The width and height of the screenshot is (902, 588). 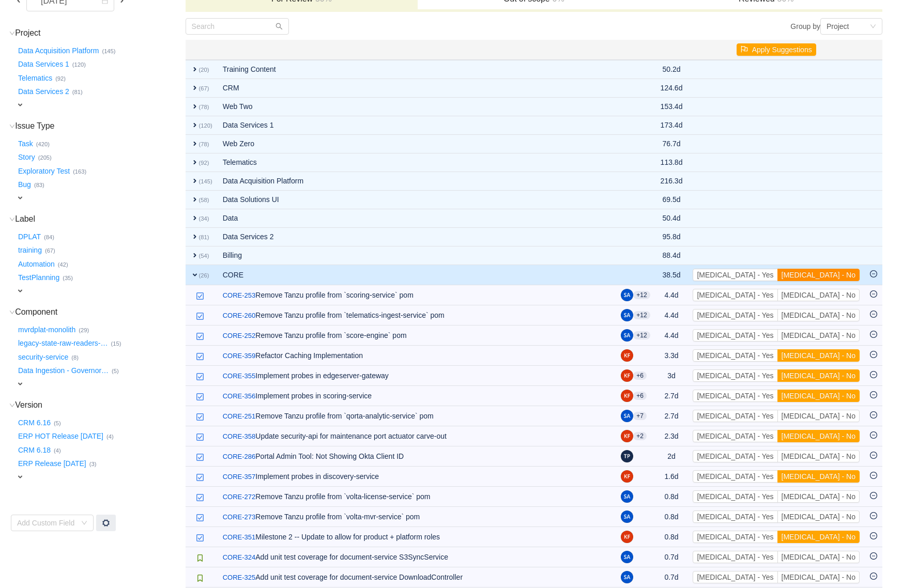 What do you see at coordinates (100, 126) in the screenshot?
I see `h3: Issue Type` at bounding box center [100, 126].